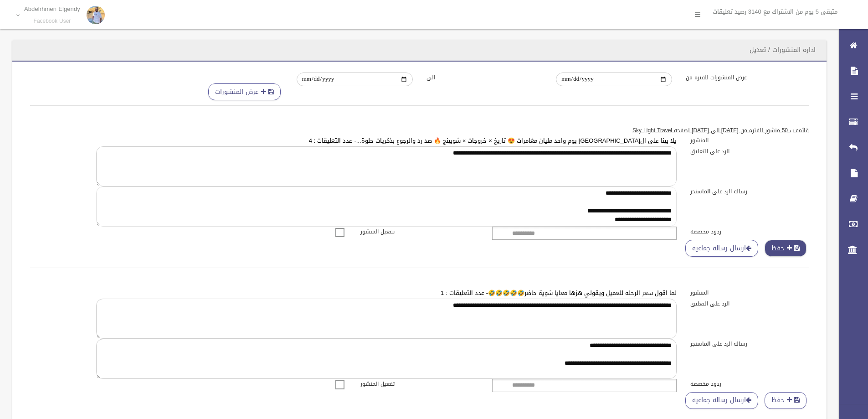 This screenshot has width=868, height=419. I want to click on lable: لما اقول سعر الرحله للعميل ويقولي هزها معايا شوية حاضر🤣🤣🤣🤣🤣- عدد التعليقات : 1, so click(559, 293).